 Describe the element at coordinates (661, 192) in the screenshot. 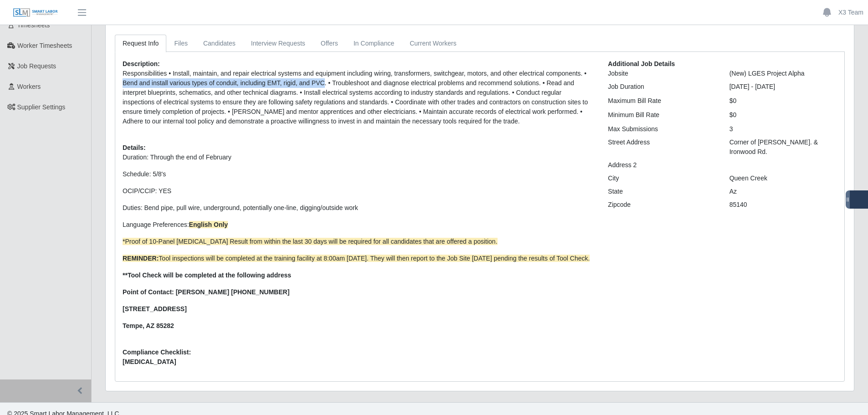

I see `div: State` at that location.